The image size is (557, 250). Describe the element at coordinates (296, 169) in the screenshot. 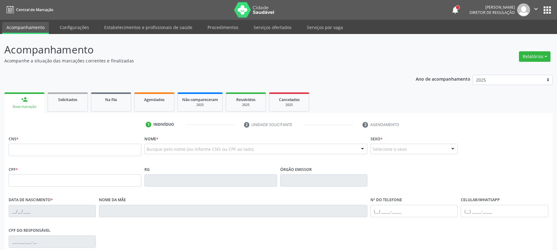

I see `label: Órgão emissor` at that location.